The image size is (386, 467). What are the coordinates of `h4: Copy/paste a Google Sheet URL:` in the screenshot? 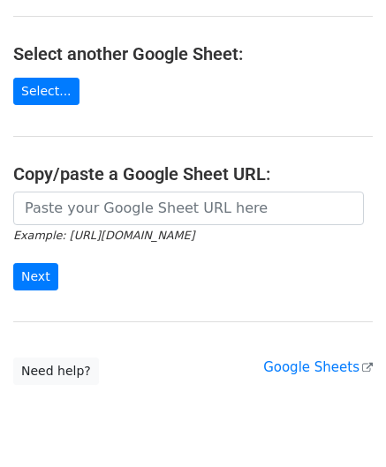 It's located at (193, 174).